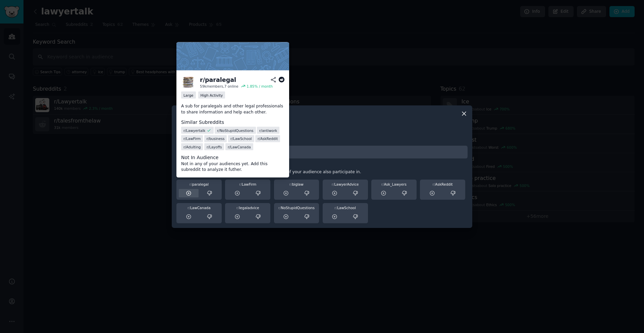 This screenshot has height=333, width=644. What do you see at coordinates (242, 139) in the screenshot?
I see `span: r/ LawSchool` at bounding box center [242, 139].